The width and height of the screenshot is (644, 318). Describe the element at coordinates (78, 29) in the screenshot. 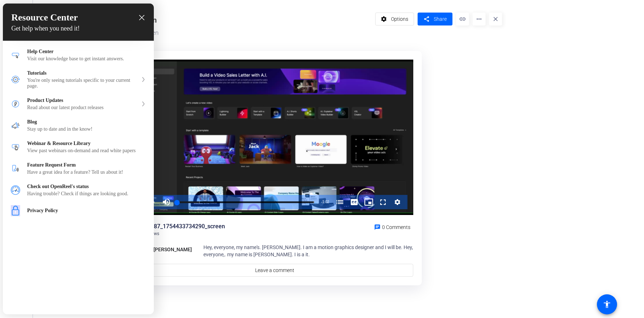

I see `h4: Get help when you need it!` at that location.